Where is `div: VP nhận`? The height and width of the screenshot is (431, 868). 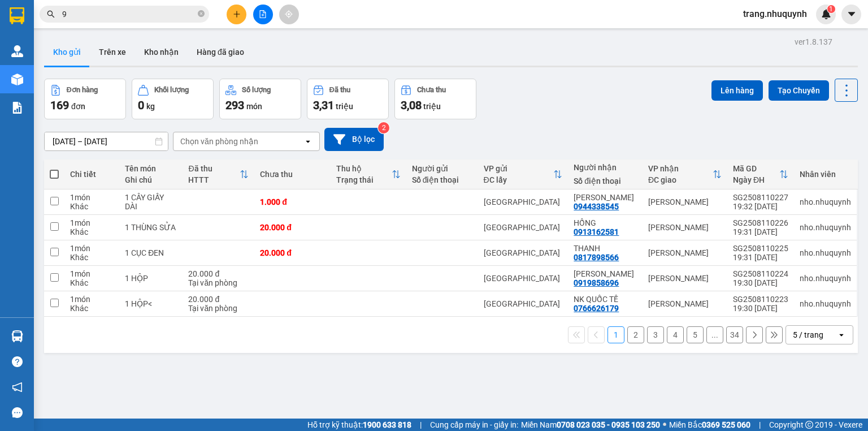
div: VP nhận is located at coordinates (680, 168).